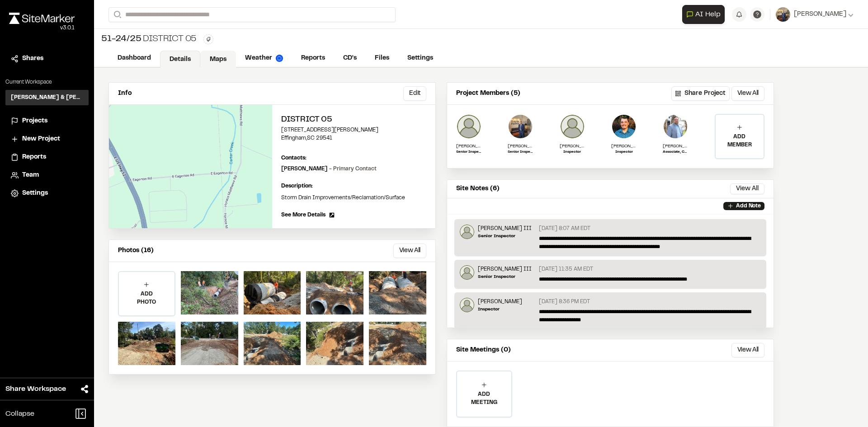 The image size is (868, 427). I want to click on a: CD's, so click(350, 59).